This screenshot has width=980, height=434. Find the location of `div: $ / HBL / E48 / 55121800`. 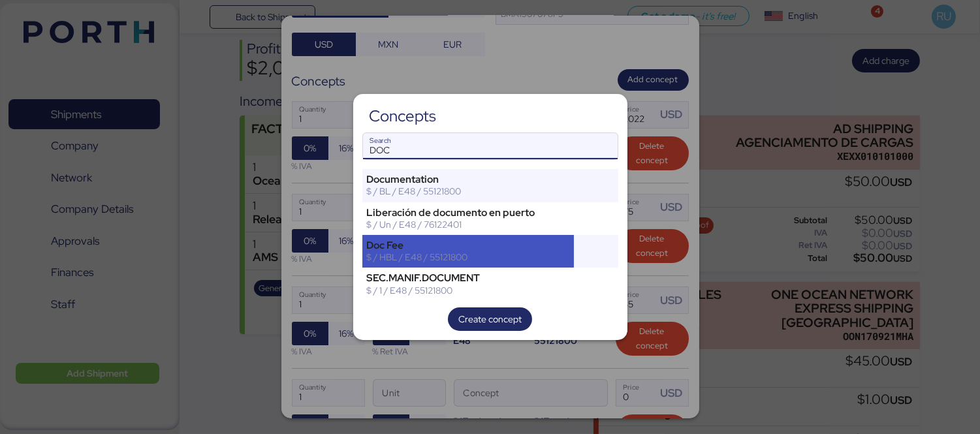

div: $ / HBL / E48 / 55121800 is located at coordinates (468, 257).